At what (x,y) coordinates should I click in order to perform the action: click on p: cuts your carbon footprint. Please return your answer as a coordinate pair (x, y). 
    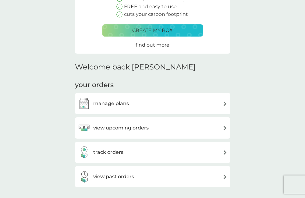
    Looking at the image, I should click on (156, 14).